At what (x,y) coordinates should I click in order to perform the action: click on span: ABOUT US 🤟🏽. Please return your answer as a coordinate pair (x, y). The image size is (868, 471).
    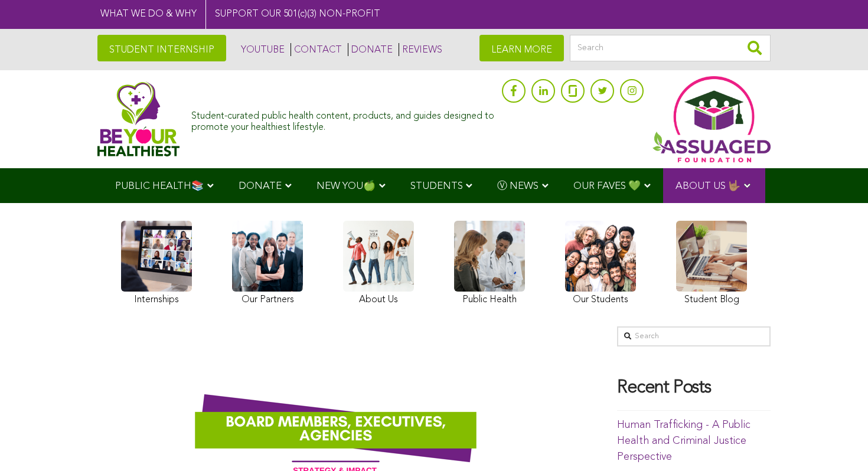
    Looking at the image, I should click on (708, 186).